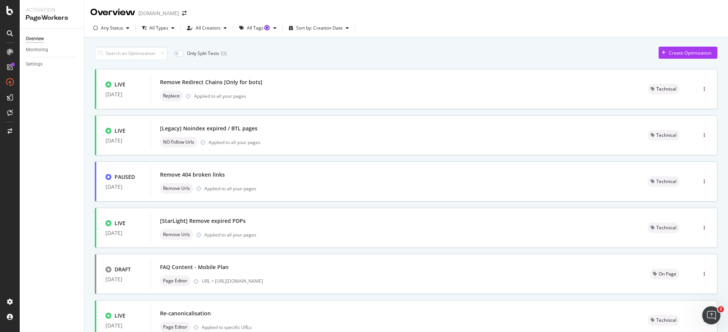 The width and height of the screenshot is (728, 332). What do you see at coordinates (258, 28) in the screenshot?
I see `button: All TagsTooltip anchor` at bounding box center [258, 28].